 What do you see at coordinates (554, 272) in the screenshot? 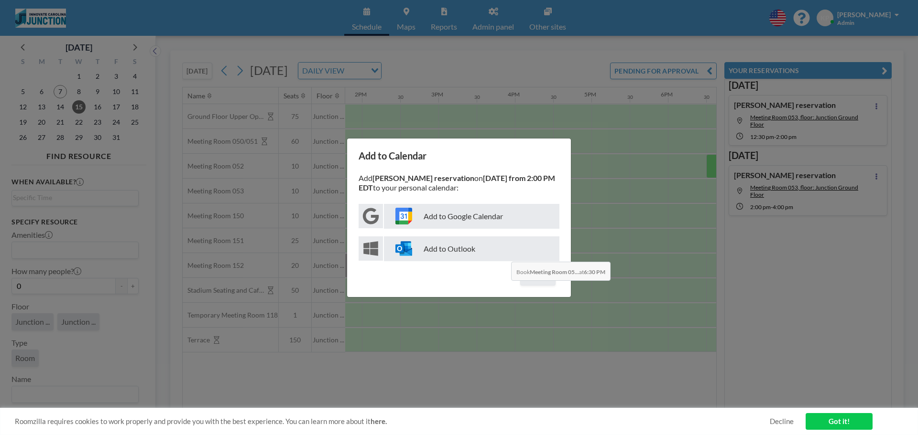
I see `b: Meeting Room 05...` at bounding box center [554, 272].